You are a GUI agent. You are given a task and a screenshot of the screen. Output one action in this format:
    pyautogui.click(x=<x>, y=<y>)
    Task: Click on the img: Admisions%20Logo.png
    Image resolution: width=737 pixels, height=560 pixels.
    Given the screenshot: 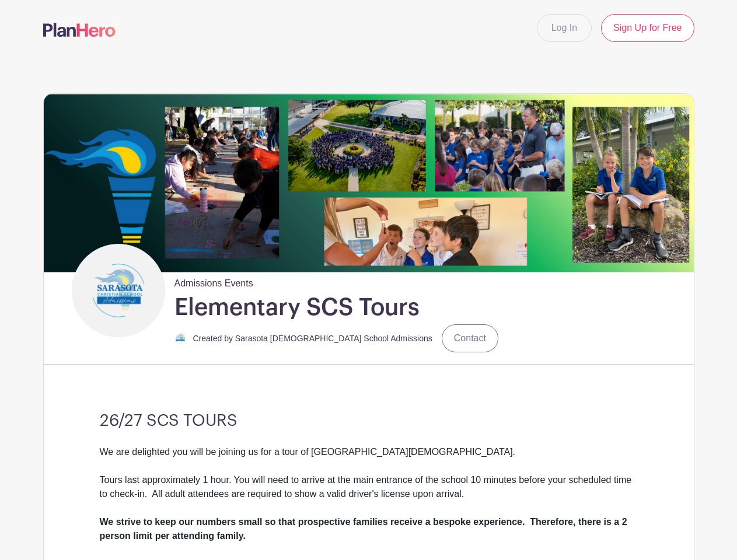 What is the action you would take?
    pyautogui.click(x=180, y=338)
    